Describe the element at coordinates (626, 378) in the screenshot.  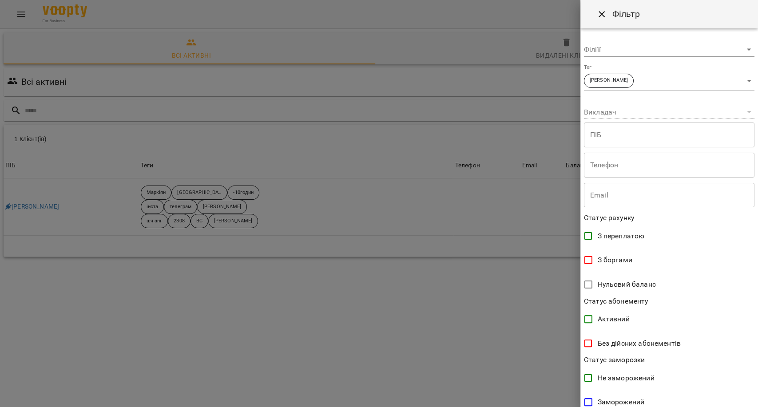
I see `span: Не заморожений` at that location.